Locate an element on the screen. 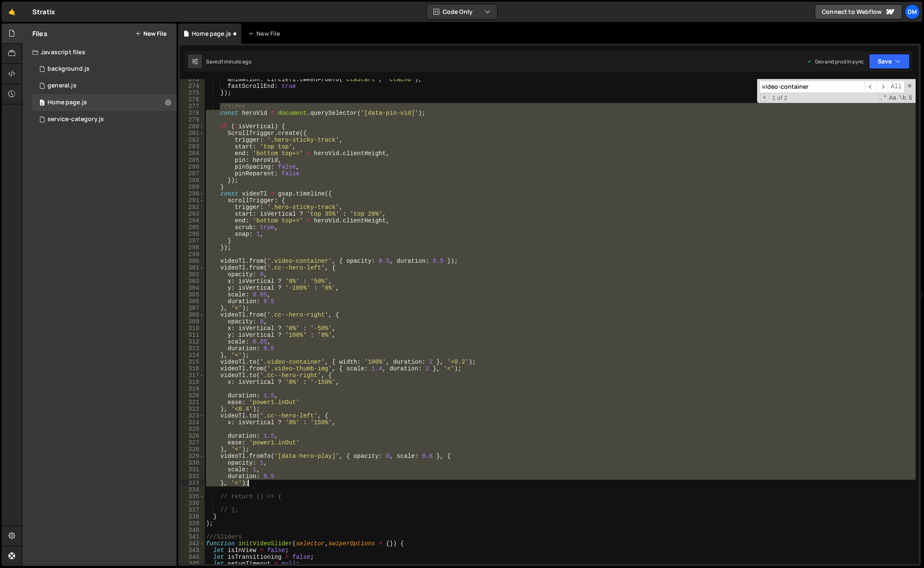  div: service-category.js is located at coordinates (75, 119).